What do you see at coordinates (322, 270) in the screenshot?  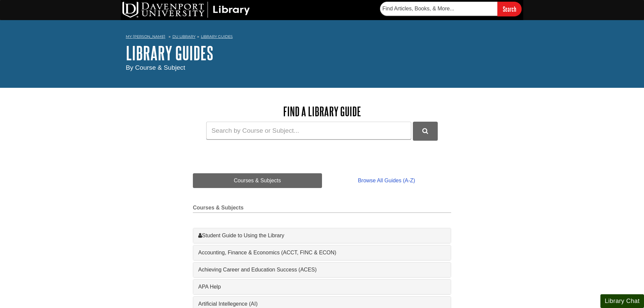 I see `div: Achieving Career and Education Success (ACES)` at bounding box center [322, 270].